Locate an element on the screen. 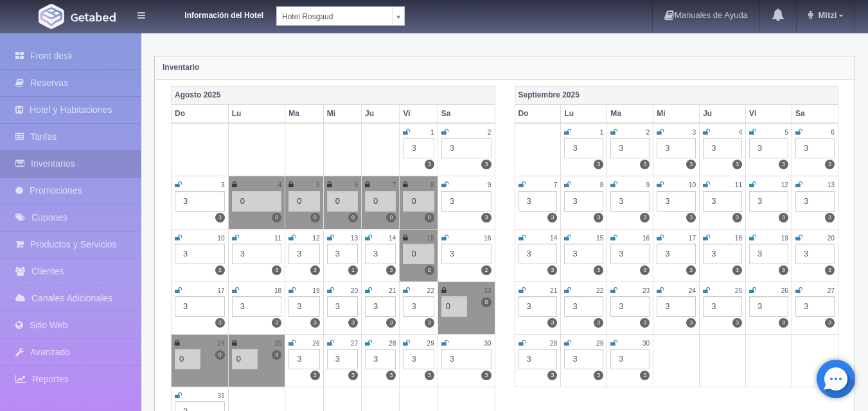 The width and height of the screenshot is (868, 411). strong: Inventario is located at coordinates (180, 67).